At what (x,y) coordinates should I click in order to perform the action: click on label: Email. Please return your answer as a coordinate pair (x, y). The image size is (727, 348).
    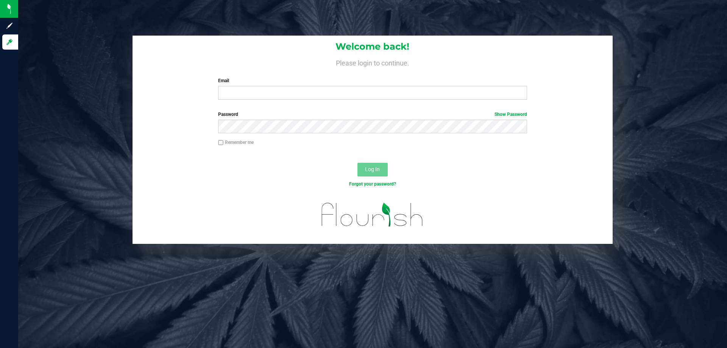
    Looking at the image, I should click on (372, 81).